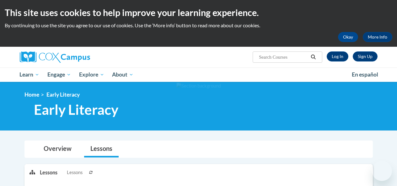 This screenshot has height=186, width=397. What do you see at coordinates (314, 57) in the screenshot?
I see `button: Search` at bounding box center [314, 57].